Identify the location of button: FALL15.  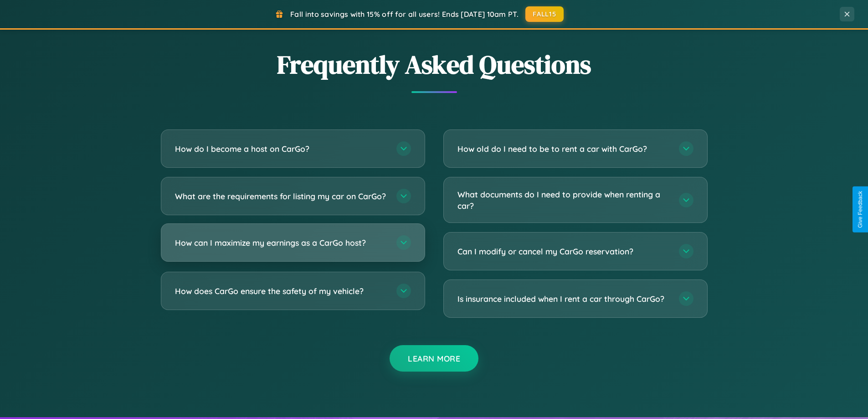
(545, 14).